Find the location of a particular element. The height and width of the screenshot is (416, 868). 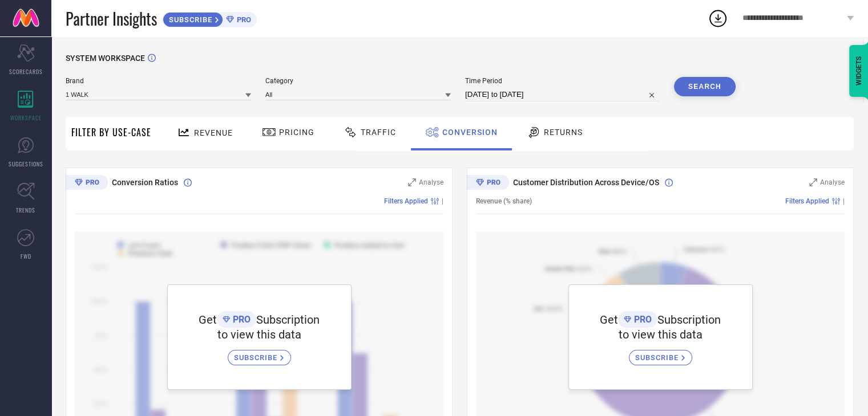

a: SUBSCRIBEPRO is located at coordinates (210, 18).